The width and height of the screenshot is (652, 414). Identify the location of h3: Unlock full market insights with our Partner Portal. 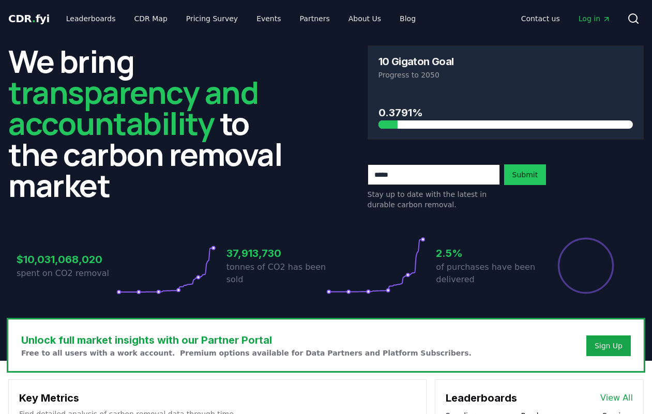
(246, 340).